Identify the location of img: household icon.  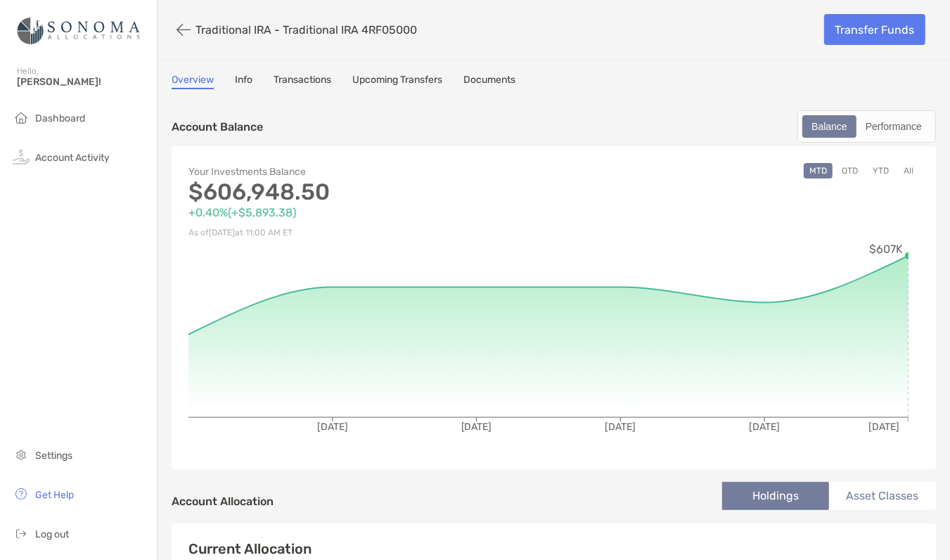
(21, 117).